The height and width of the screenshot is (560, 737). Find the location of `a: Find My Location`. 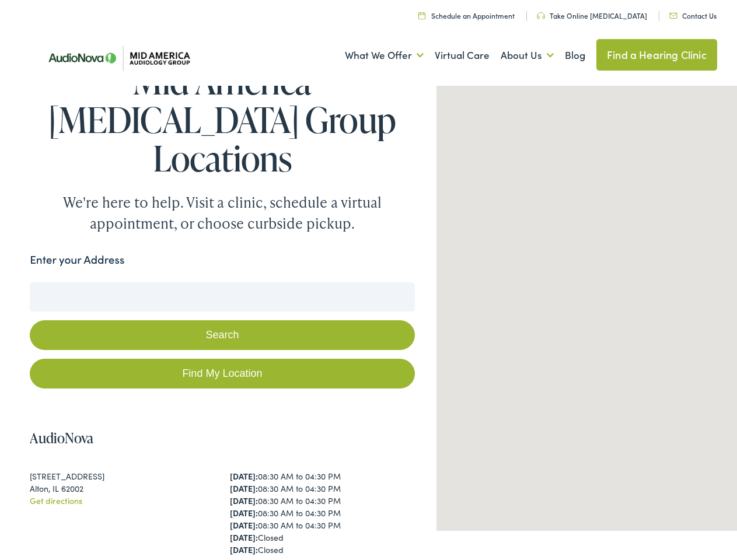

a: Find My Location is located at coordinates (222, 370).